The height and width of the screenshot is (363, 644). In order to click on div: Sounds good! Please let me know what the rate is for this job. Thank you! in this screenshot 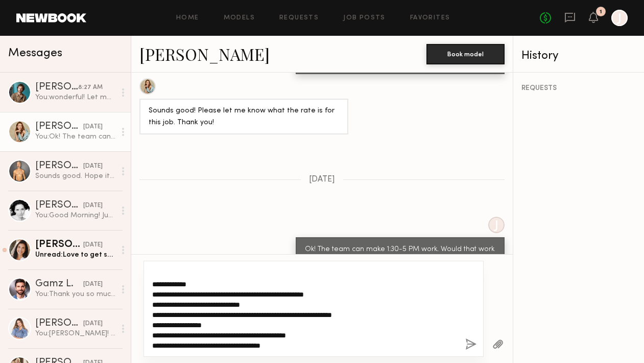, I will do `click(244, 117)`.